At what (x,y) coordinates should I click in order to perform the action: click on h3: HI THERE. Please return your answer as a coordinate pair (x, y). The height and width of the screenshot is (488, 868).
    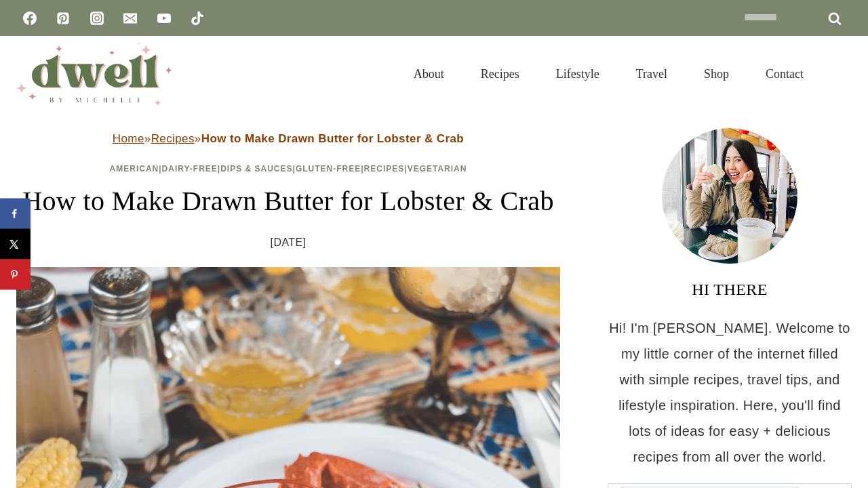
    Looking at the image, I should click on (730, 290).